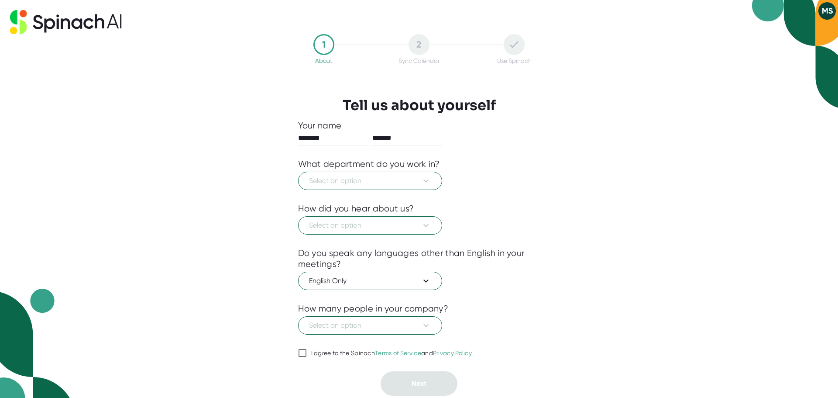 The height and width of the screenshot is (398, 838). Describe the element at coordinates (324, 61) in the screenshot. I see `div: About` at that location.